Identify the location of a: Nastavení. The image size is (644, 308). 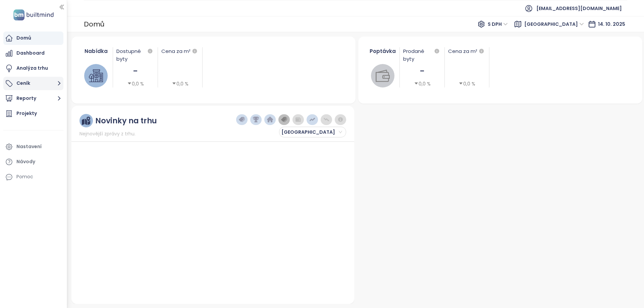
(33, 147).